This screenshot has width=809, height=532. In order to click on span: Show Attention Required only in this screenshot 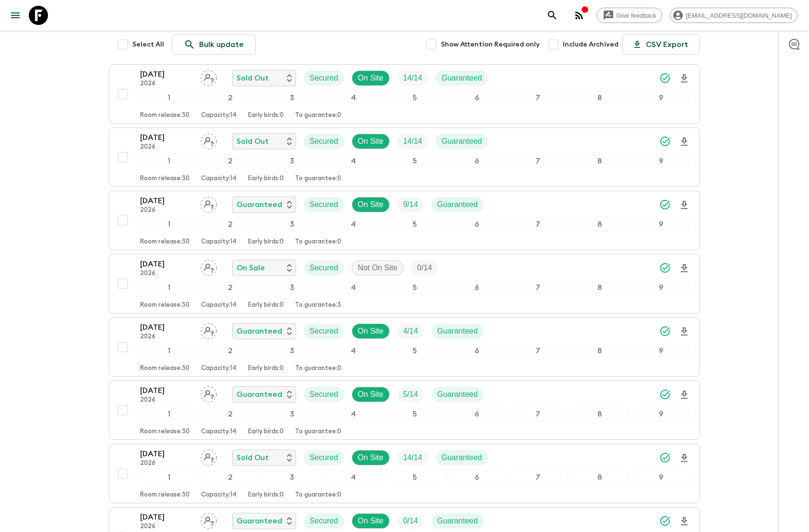, I will do `click(491, 45)`.